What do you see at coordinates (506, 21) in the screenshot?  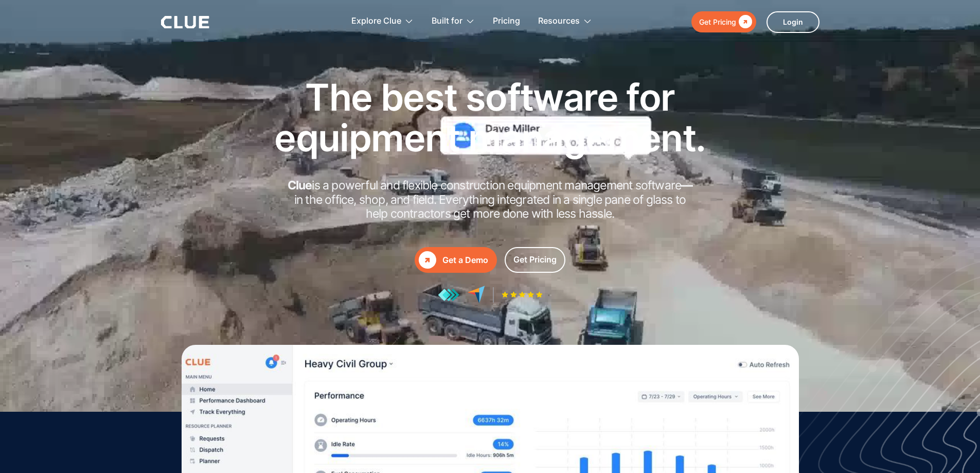 I see `a: Pricing` at bounding box center [506, 21].